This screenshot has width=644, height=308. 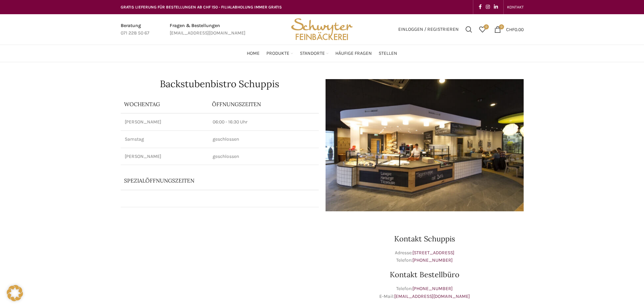 I want to click on p: Telefon: E-Mail:, so click(x=425, y=292).